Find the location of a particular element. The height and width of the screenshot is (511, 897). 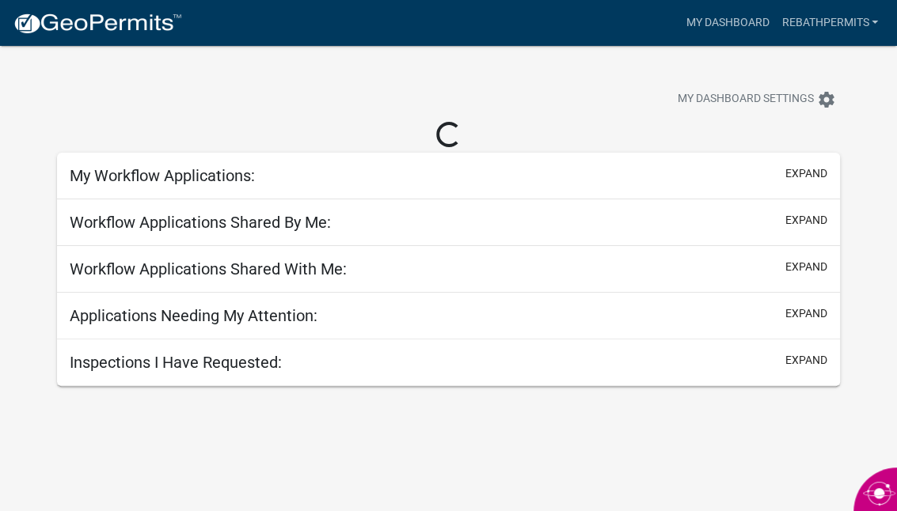

h5: My Workflow Applications: is located at coordinates (162, 176).